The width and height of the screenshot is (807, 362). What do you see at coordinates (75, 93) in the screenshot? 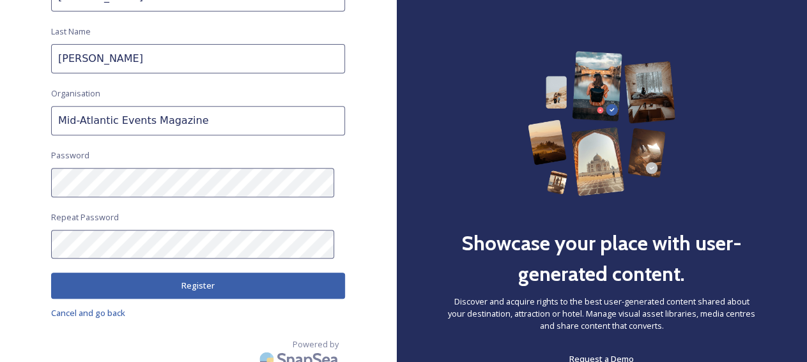
I see `span: Organisation` at bounding box center [75, 93].